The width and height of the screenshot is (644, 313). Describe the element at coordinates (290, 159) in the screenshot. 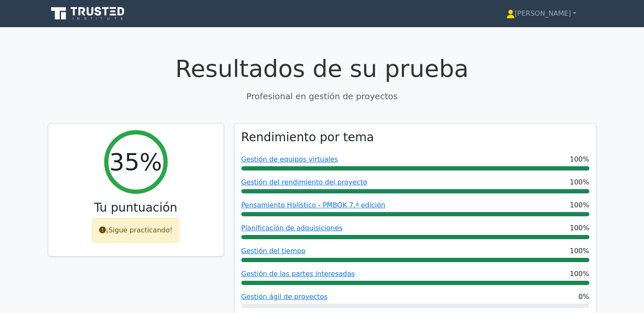

I see `font: Gestión de equipos virtuales` at that location.